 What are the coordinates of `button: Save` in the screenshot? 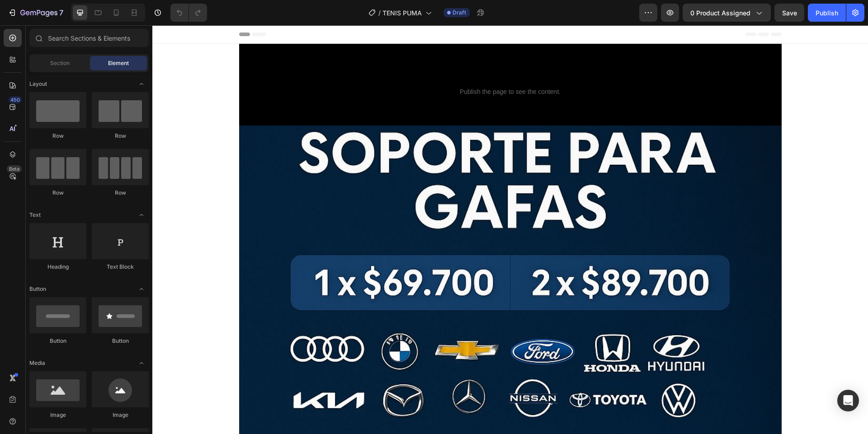 It's located at (789, 13).